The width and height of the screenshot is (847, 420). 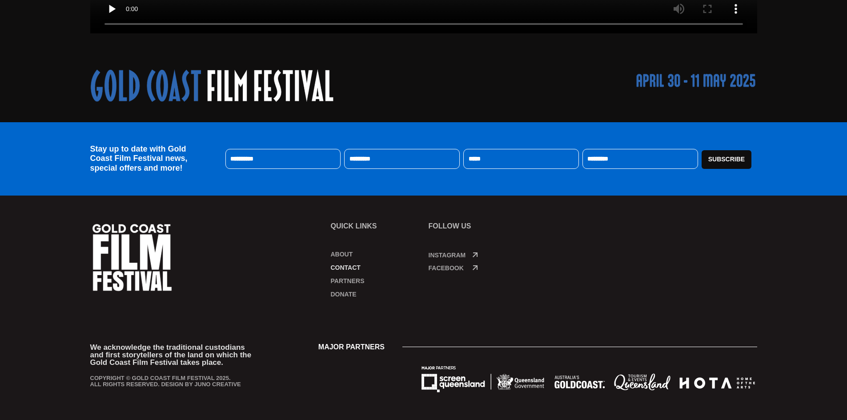 I want to click on a: Partners, so click(x=375, y=281).